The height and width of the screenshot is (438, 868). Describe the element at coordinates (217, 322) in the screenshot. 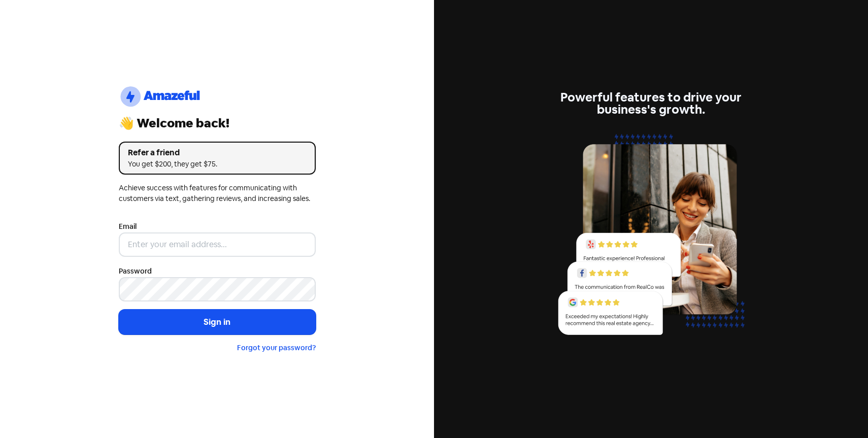

I see `button: Sign in` at that location.